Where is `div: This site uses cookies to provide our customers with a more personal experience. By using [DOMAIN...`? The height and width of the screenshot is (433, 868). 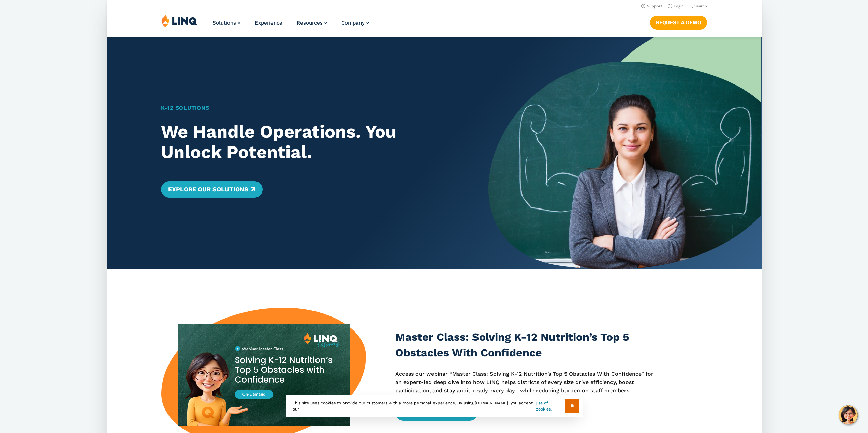
div: This site uses cookies to provide our customers with a more personal experience. By using [DOMAIN... is located at coordinates (434, 406).